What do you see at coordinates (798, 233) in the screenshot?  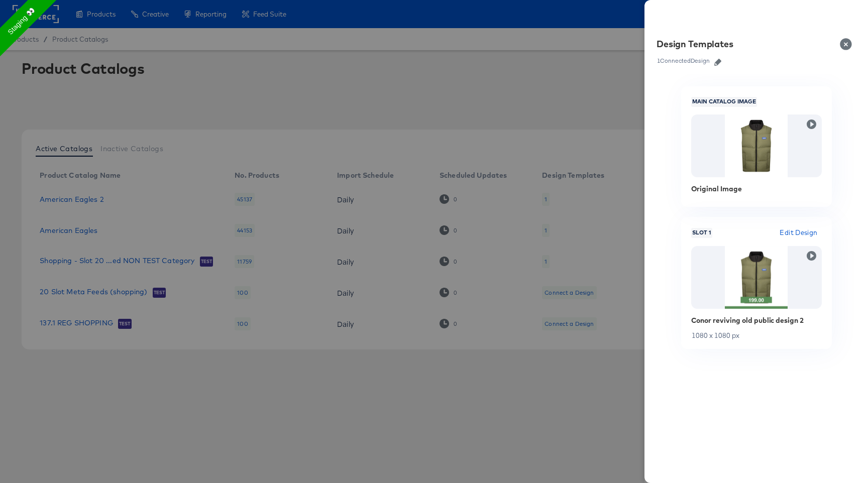 I see `span: Edit Design` at bounding box center [798, 233].